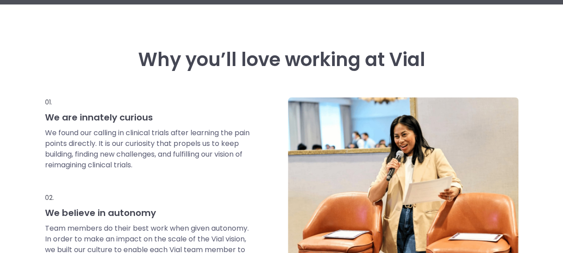 Image resolution: width=563 pixels, height=253 pixels. I want to click on h3: Why you’ll love working at Vial, so click(282, 60).